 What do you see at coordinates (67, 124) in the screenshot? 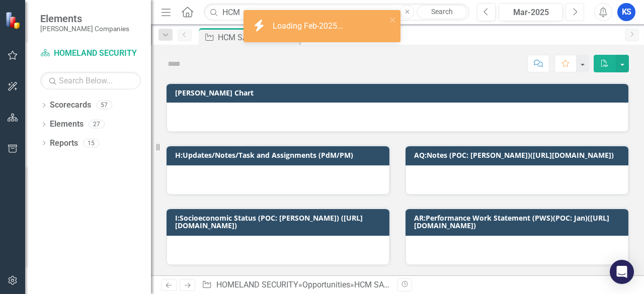
I see `a: Elements` at bounding box center [67, 124].